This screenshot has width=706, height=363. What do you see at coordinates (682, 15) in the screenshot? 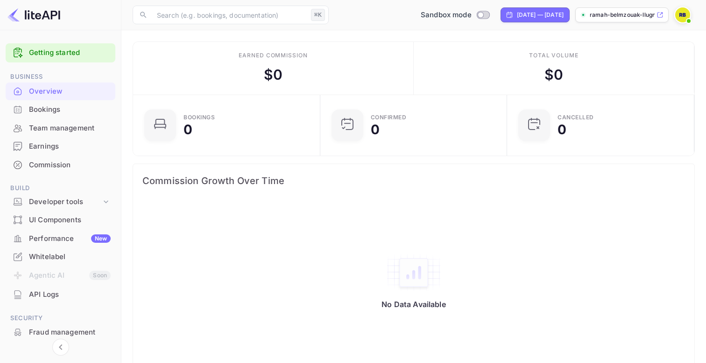
I see `img: Ramah Belmzouak` at bounding box center [682, 15].